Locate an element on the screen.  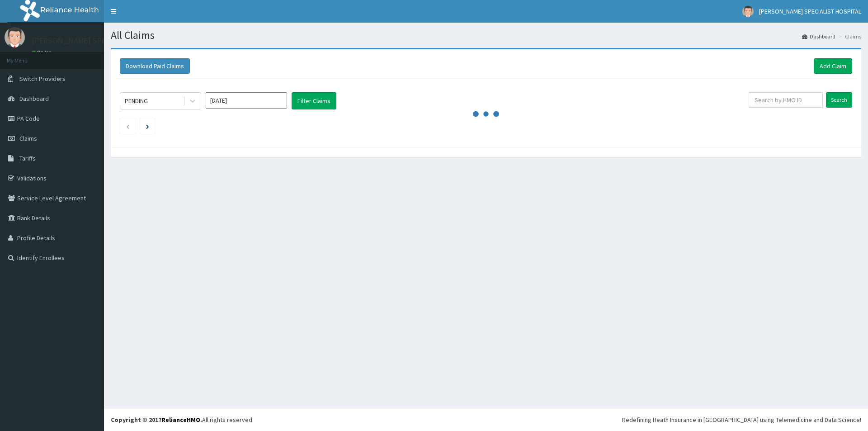
li: Claims is located at coordinates (848, 36).